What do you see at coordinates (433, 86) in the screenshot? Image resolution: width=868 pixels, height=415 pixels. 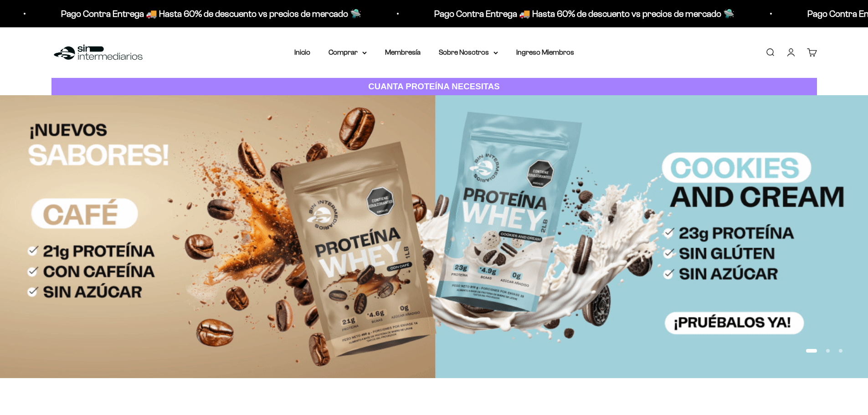 I see `strong: CUANTA PROTEÍNA NECESITAS` at bounding box center [433, 86].